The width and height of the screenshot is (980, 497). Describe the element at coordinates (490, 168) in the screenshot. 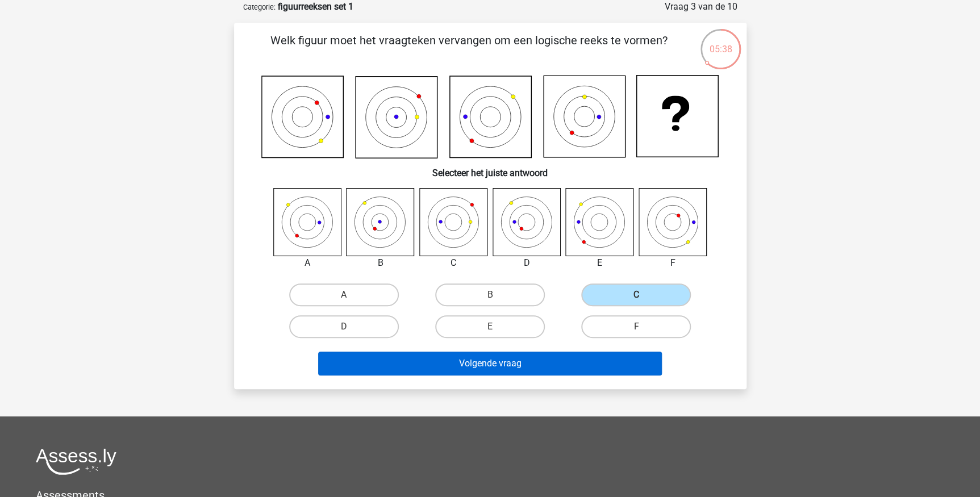

I see `h6: Selecteer het juiste antwoord` at that location.